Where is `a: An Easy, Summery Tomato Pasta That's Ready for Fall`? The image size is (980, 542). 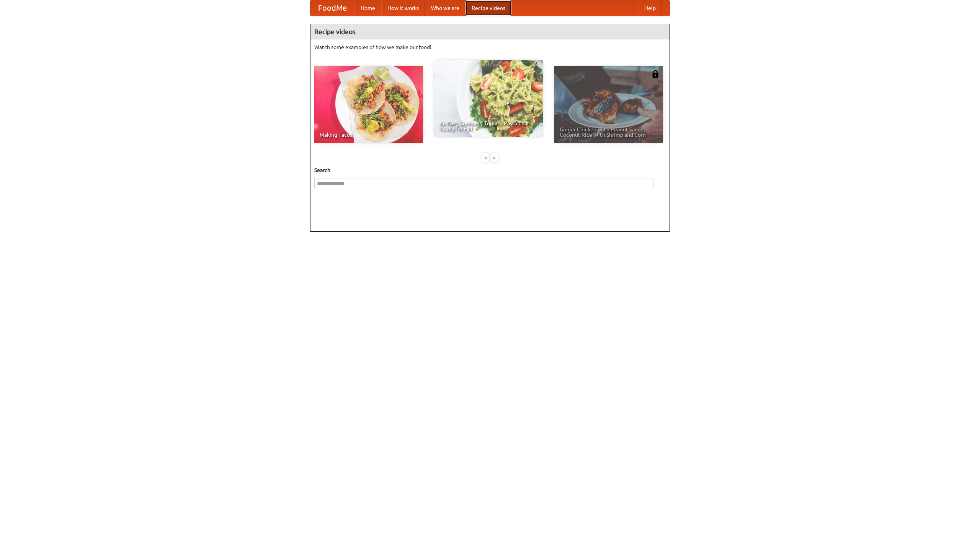
a: An Easy, Summery Tomato Pasta That's Ready for Fall is located at coordinates (488, 98).